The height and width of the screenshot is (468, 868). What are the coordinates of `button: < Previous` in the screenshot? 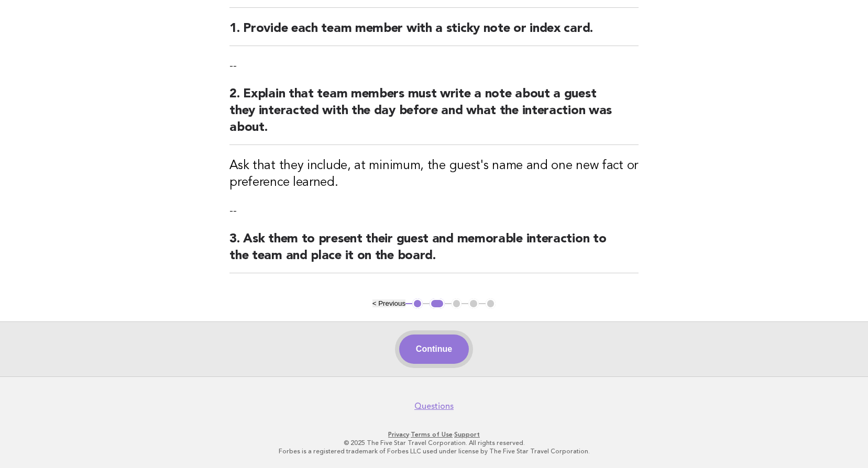 It's located at (388, 303).